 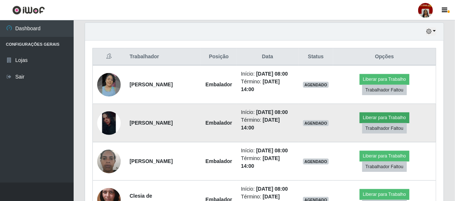 What do you see at coordinates (109, 85) in the screenshot?
I see `img: 1675378096176.jpeg` at bounding box center [109, 85].